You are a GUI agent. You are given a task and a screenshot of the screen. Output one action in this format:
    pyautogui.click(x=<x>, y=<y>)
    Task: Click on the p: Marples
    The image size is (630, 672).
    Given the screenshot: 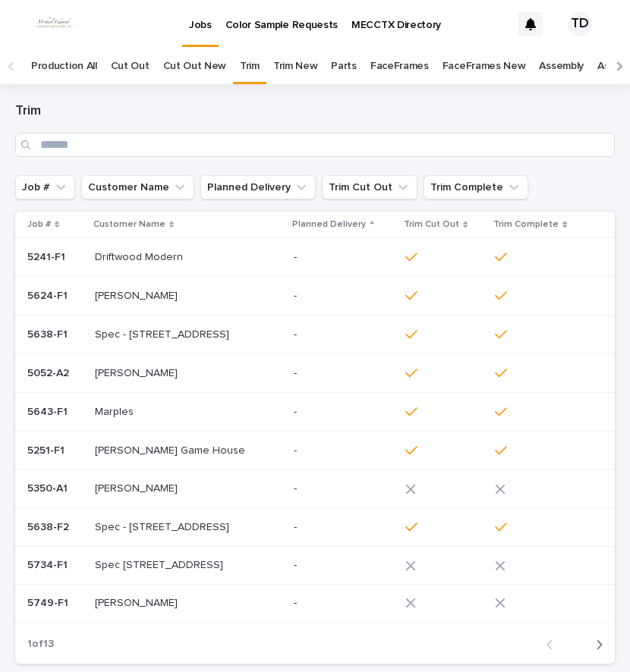 What is the action you would take?
    pyautogui.click(x=115, y=411)
    